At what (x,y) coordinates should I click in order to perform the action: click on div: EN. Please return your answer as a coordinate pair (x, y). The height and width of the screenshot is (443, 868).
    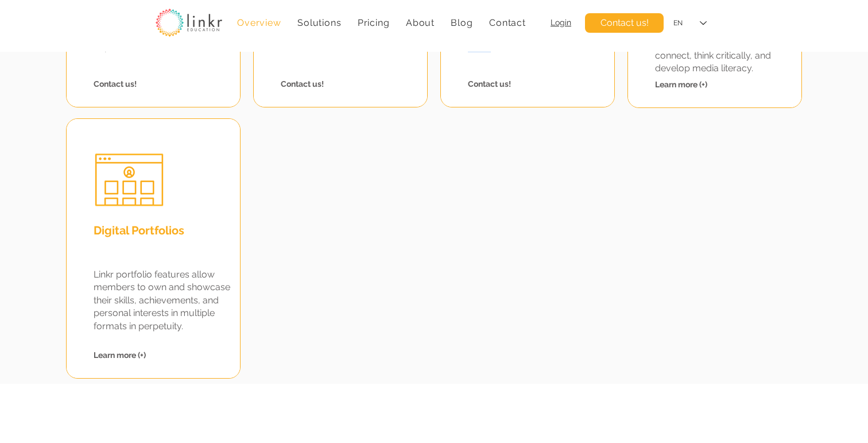
    Looking at the image, I should click on (677, 23).